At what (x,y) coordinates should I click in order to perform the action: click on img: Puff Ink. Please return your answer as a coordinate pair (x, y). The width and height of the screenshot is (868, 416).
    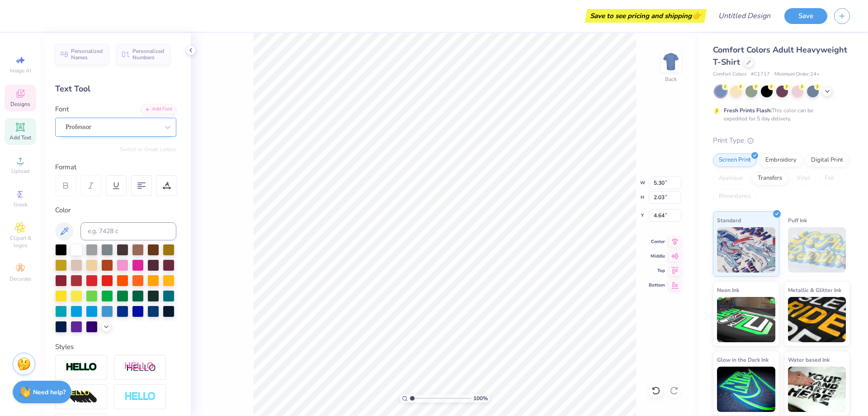
    Looking at the image, I should click on (817, 250).